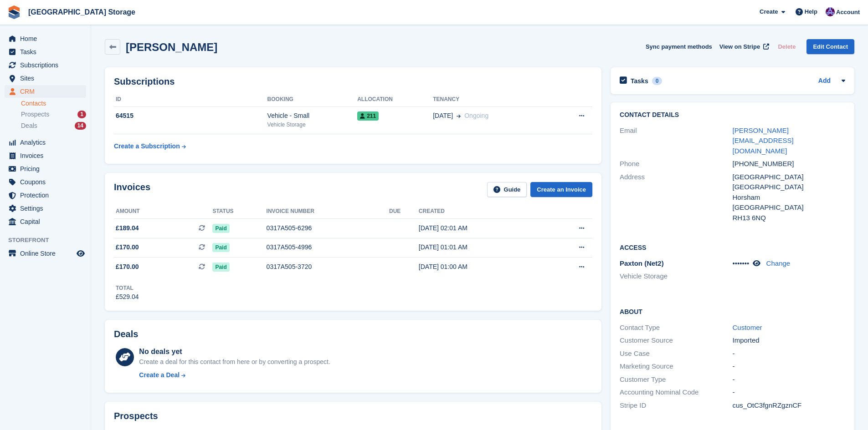  I want to click on th: Invoice number, so click(328, 212).